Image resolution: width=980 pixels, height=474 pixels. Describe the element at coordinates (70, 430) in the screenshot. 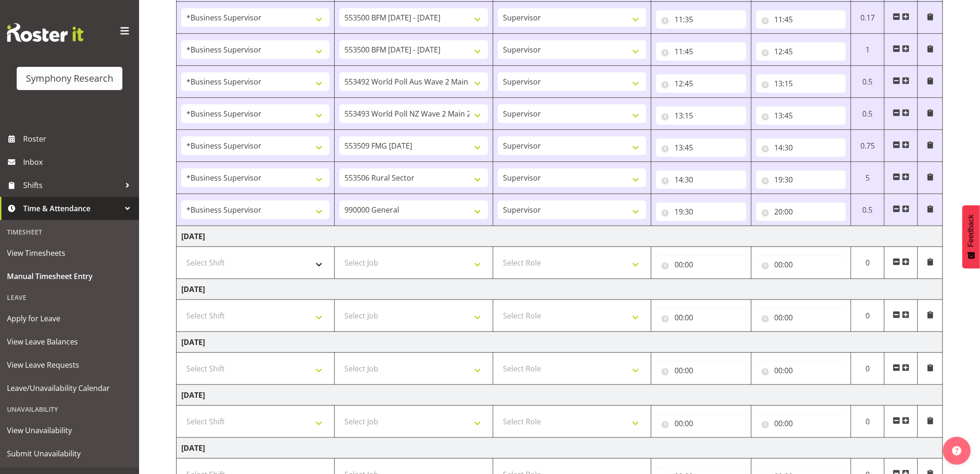

I see `span: View Unavailability` at that location.